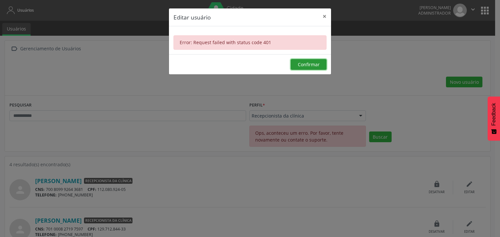 Image resolution: width=500 pixels, height=237 pixels. What do you see at coordinates (250, 43) in the screenshot?
I see `div: Error: Request failed with status code 401` at bounding box center [250, 43].